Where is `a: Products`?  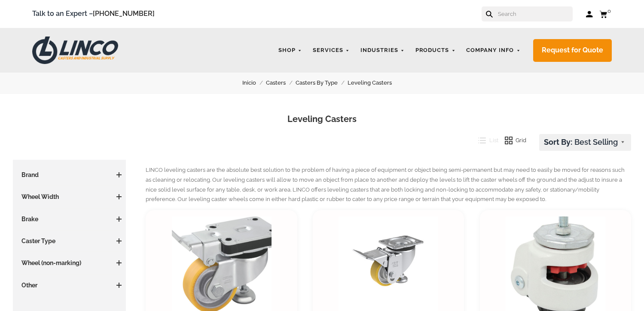 a: Products is located at coordinates (436, 50).